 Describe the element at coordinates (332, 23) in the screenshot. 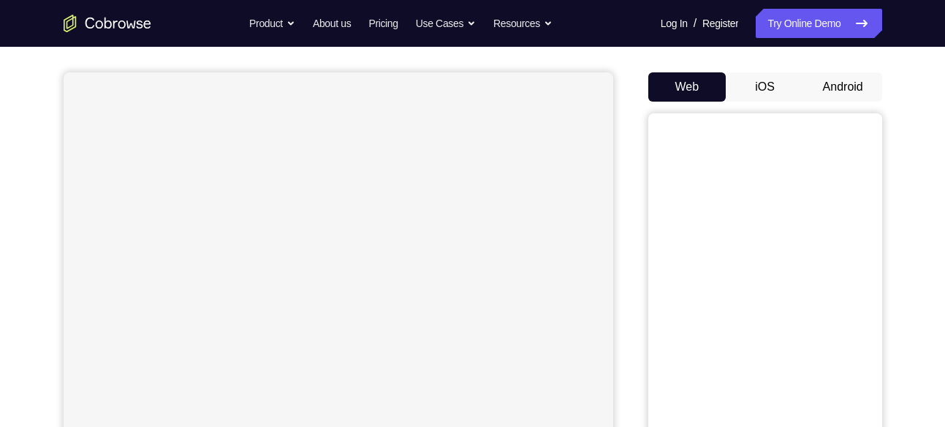

I see `a: About us` at that location.